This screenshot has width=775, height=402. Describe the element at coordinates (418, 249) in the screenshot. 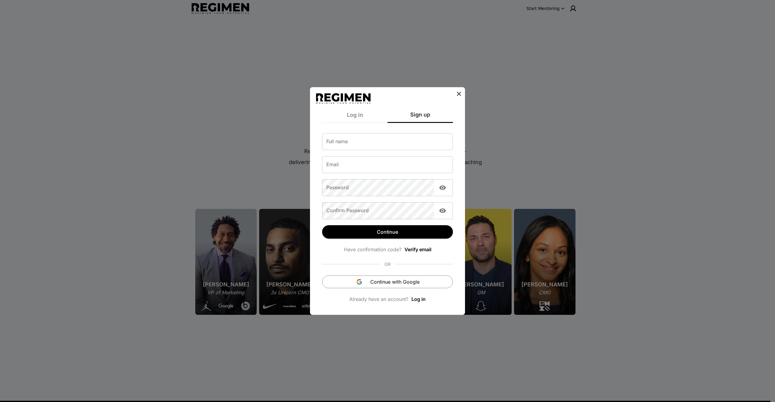

I see `a: Verify email` at that location.